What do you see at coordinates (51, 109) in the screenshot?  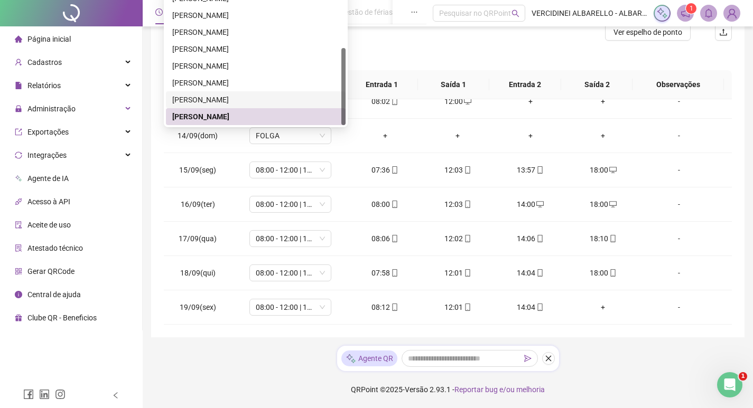 I see `span: Administração` at bounding box center [51, 109].